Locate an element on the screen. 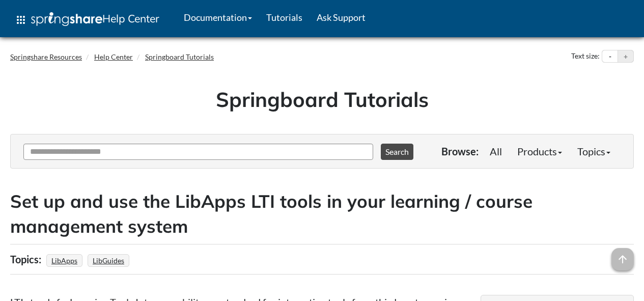 The image size is (644, 301). a: Documentation is located at coordinates (218, 17).